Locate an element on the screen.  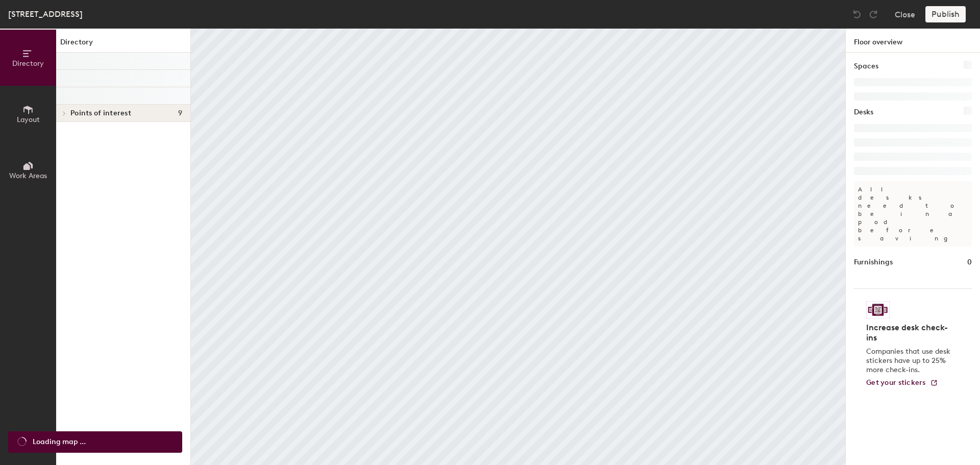
span: Work Areas is located at coordinates (28, 176).